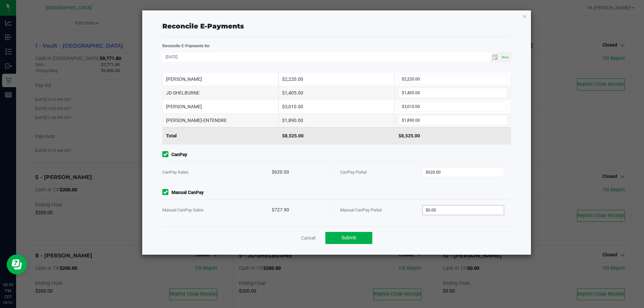 This screenshot has height=308, width=644. What do you see at coordinates (308, 238) in the screenshot?
I see `a: Cancel` at bounding box center [308, 238].